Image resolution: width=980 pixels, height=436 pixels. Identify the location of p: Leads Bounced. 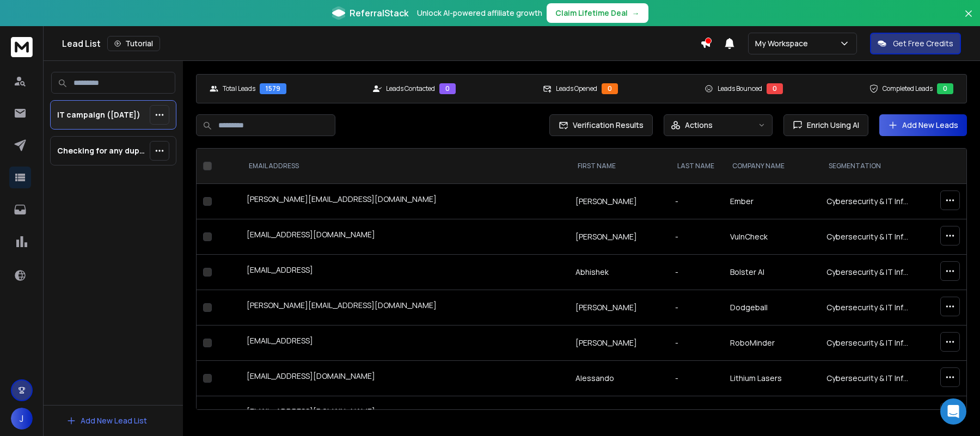
(740, 89).